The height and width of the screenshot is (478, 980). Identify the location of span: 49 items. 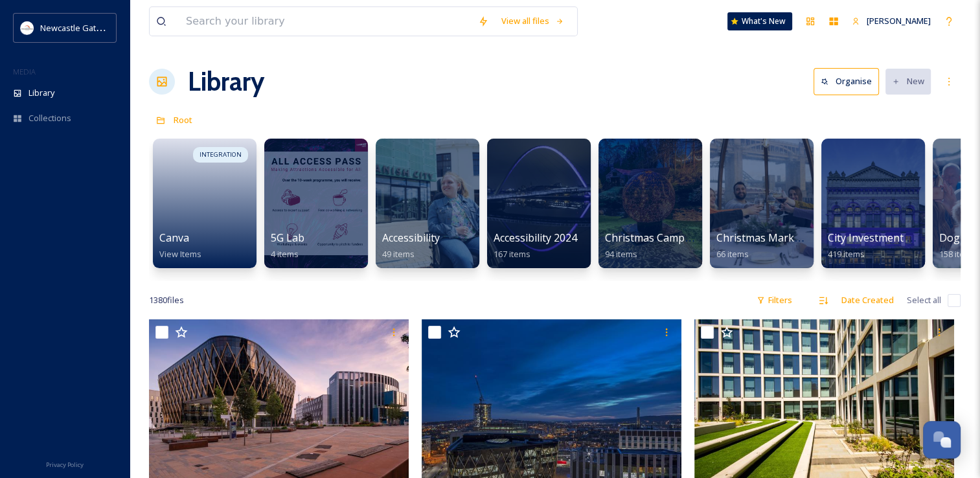
(399, 254).